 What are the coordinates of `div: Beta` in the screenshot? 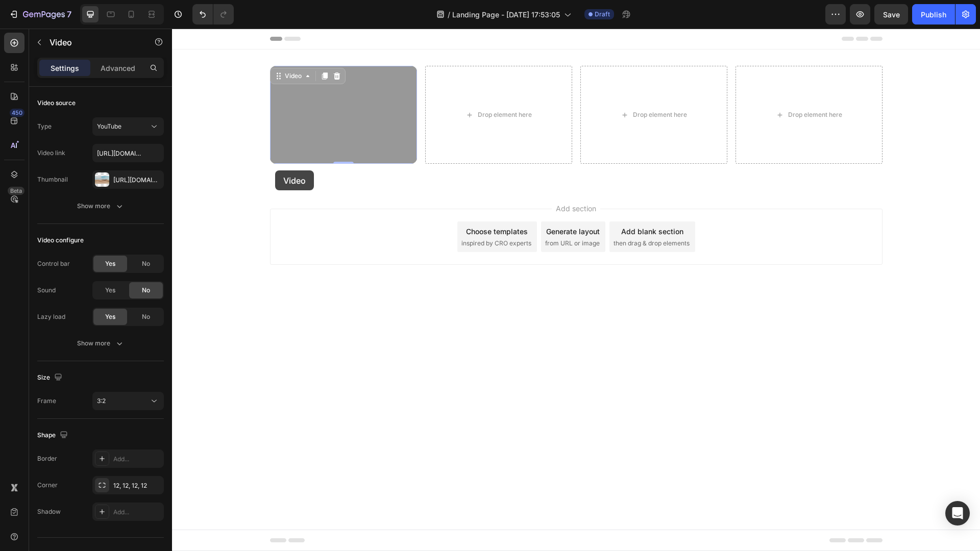 It's located at (16, 191).